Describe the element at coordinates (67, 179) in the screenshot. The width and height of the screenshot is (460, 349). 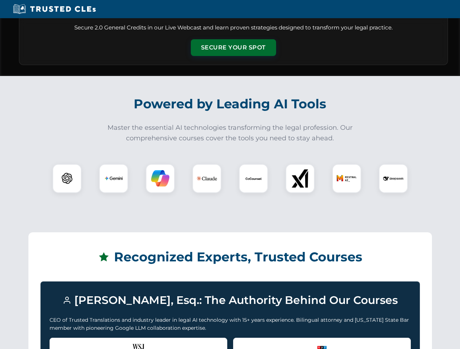
I see `div: ChatGPT` at that location.